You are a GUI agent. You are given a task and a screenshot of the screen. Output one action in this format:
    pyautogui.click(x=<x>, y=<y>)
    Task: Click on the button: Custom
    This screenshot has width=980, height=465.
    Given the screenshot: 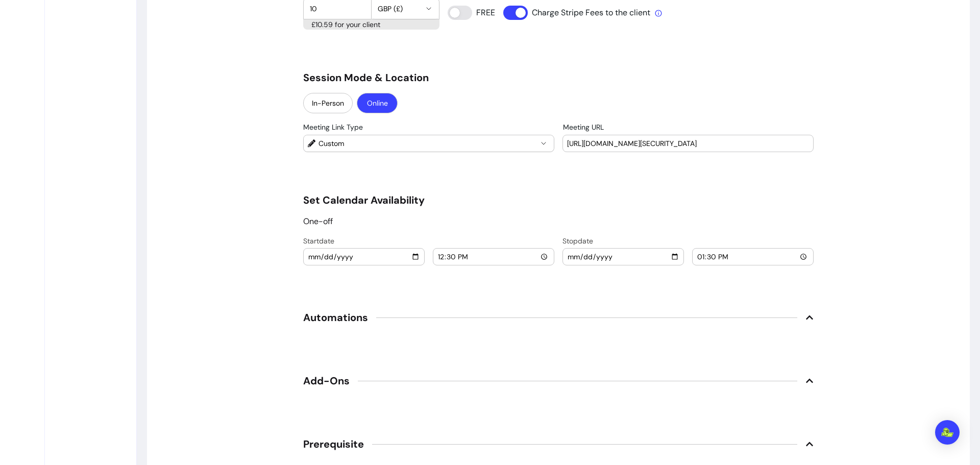 What is the action you would take?
    pyautogui.click(x=429, y=143)
    